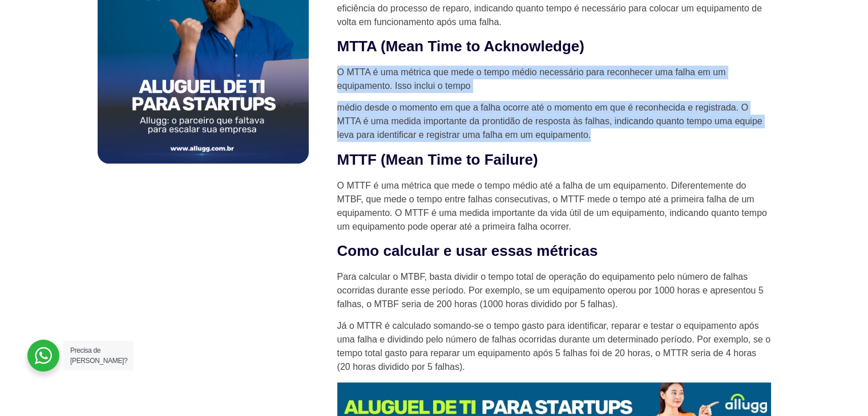  What do you see at coordinates (554, 347) in the screenshot?
I see `p: Já o MTTR é calculado somando-se o tempo gasto para identificar, reparar e testar o equipamento a...` at bounding box center [554, 347].